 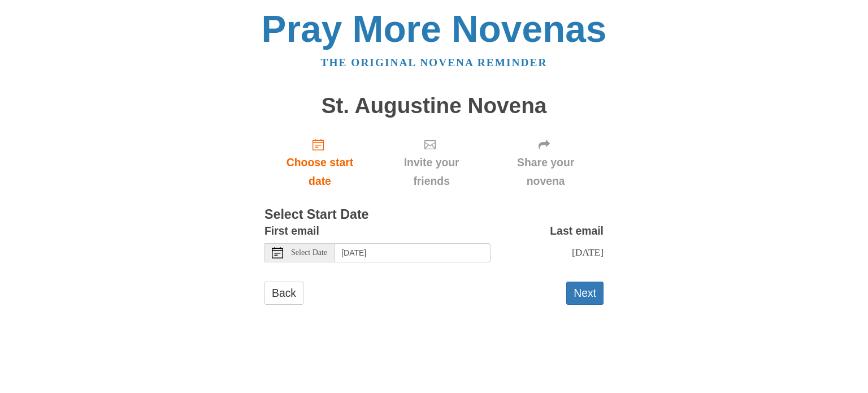 I want to click on span: Choose start date, so click(x=320, y=172).